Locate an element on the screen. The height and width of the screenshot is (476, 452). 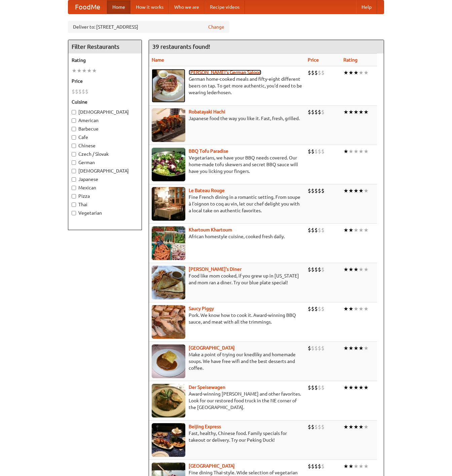
h5: Cuisine is located at coordinates (105, 102).